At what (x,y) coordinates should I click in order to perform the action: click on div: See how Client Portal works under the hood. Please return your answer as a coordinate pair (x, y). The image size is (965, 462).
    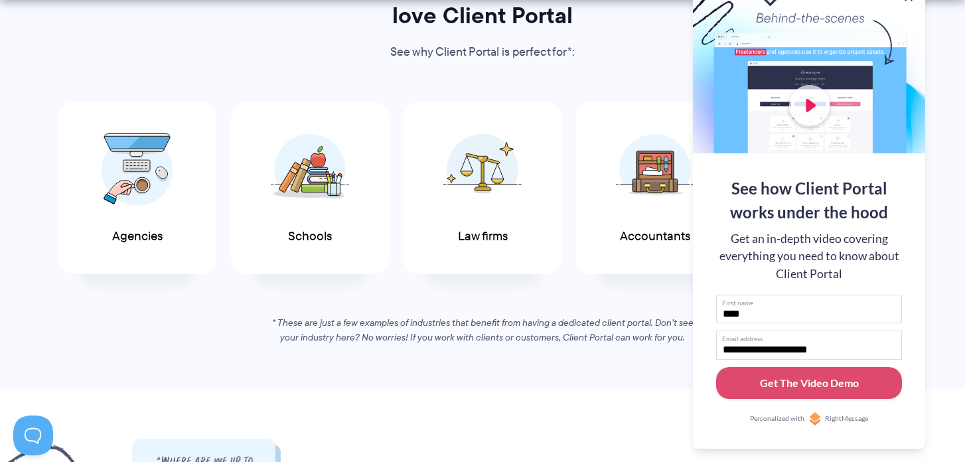
    Looking at the image, I should click on (809, 200).